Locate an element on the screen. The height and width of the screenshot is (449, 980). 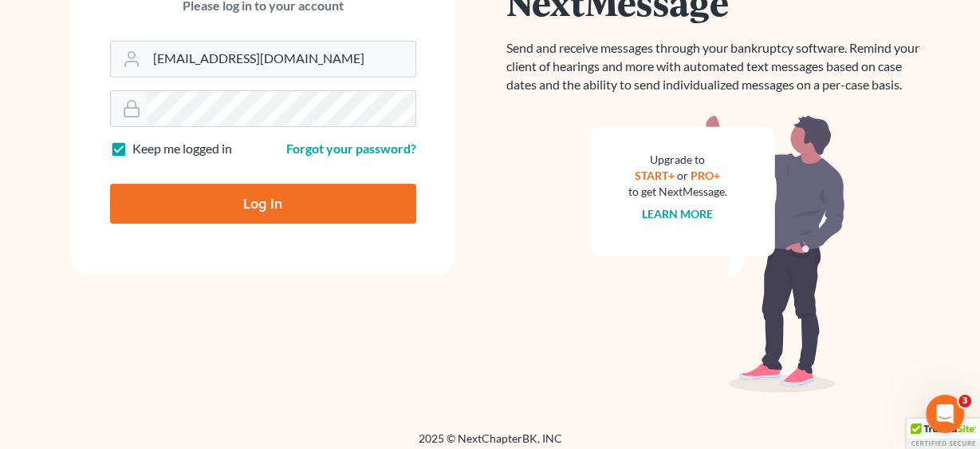
input: Log In is located at coordinates (263, 204).